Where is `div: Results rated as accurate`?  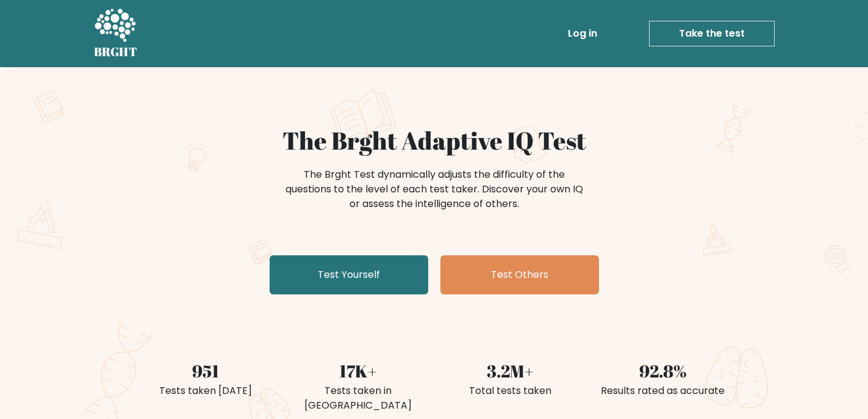
div: Results rated as accurate is located at coordinates (663, 391).